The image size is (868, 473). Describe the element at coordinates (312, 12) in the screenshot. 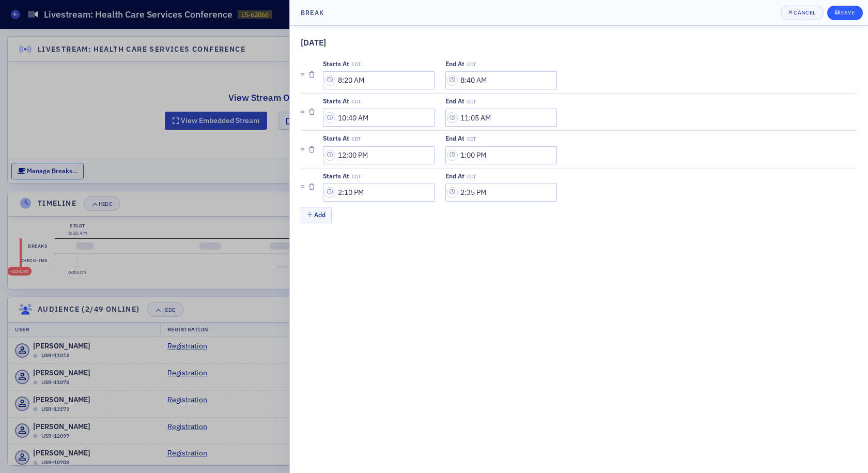

I see `h4: Break` at that location.